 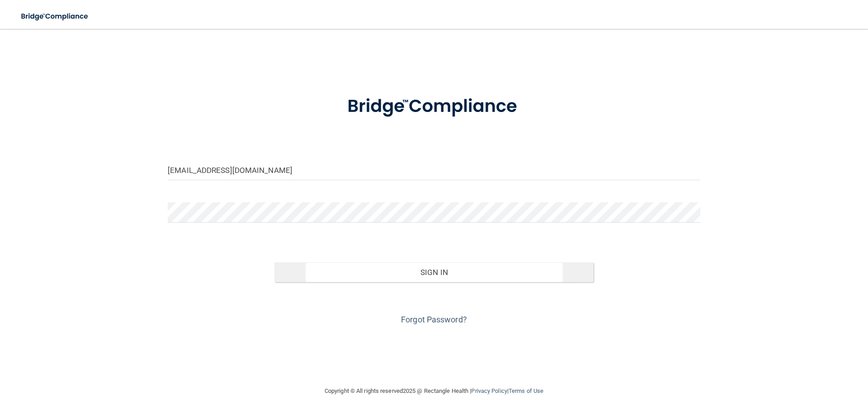 I want to click on a: Forgot Password?, so click(x=434, y=319).